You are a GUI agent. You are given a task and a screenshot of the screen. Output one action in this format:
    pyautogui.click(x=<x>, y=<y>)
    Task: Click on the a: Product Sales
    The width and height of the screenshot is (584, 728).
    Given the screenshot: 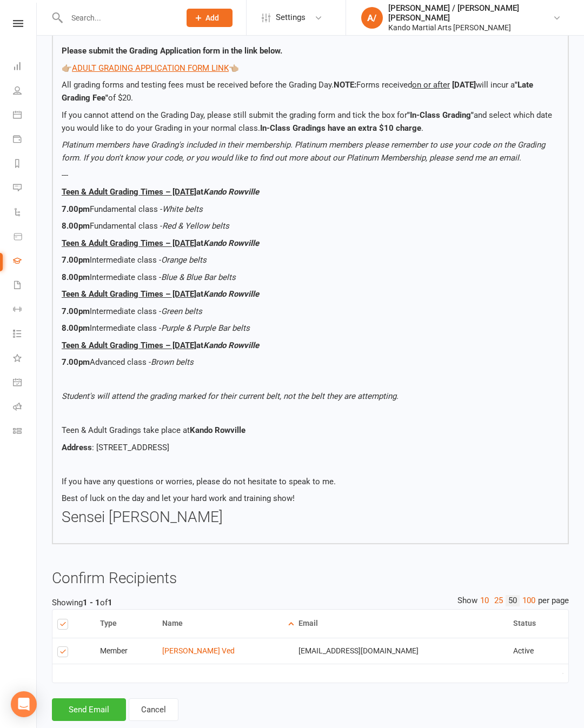 What is the action you would take?
    pyautogui.click(x=25, y=237)
    